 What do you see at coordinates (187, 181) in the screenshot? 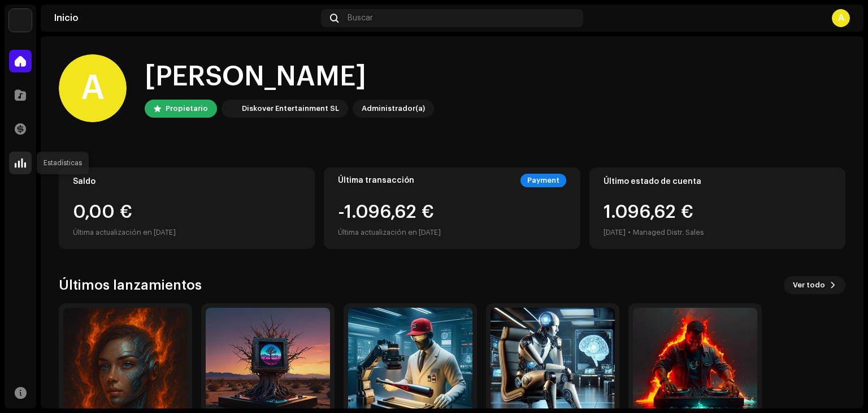
I see `div: Saldo` at bounding box center [187, 181].